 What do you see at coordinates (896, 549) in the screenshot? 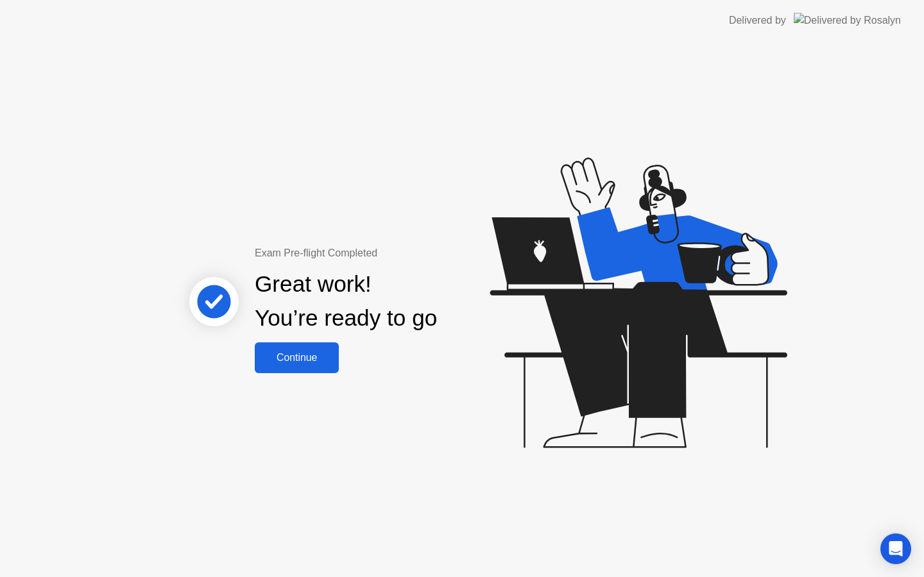
I see `div: Open Intercom Messenger` at bounding box center [896, 549].